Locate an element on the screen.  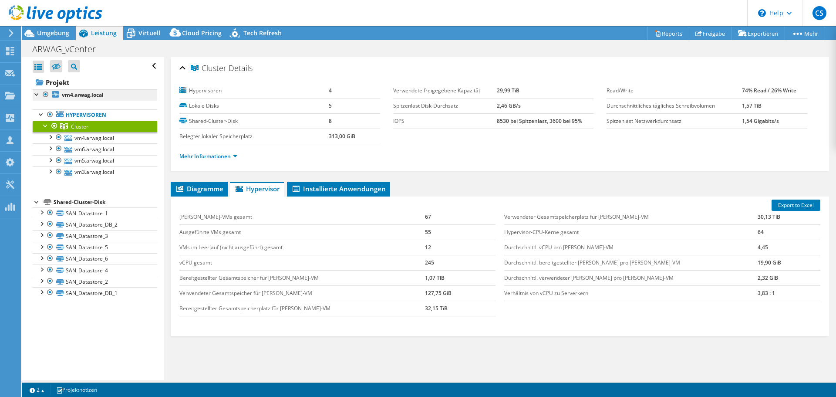
span: Umgebung is located at coordinates (53, 33).